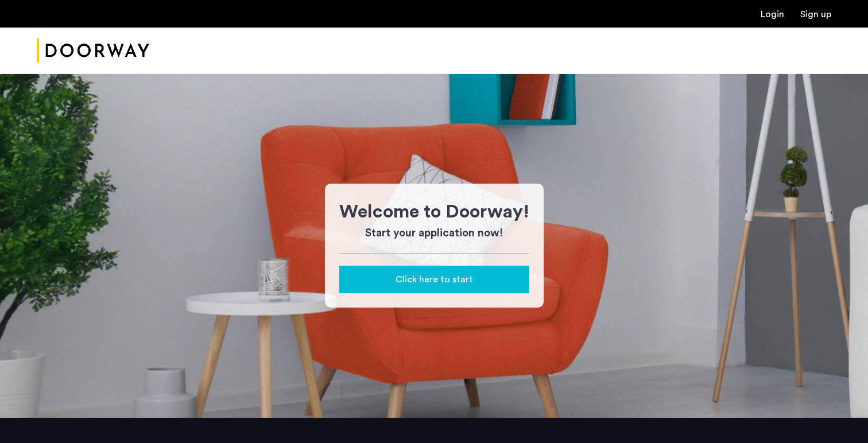  I want to click on span: Click here to start, so click(434, 279).